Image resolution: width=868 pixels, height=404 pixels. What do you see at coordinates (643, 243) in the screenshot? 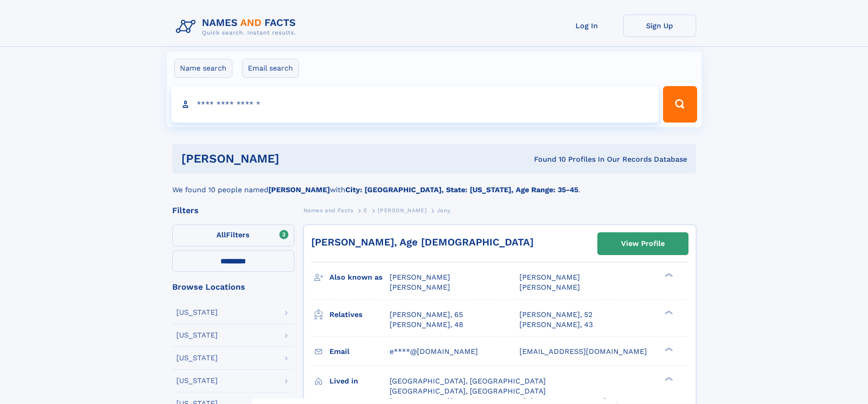
I see `a: View Profile` at bounding box center [643, 243].